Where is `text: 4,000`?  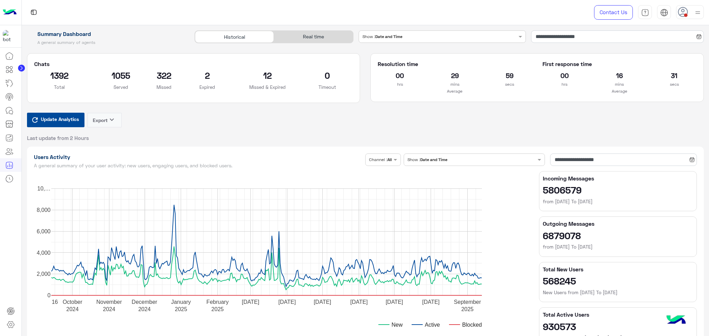 text: 4,000 is located at coordinates (43, 253).